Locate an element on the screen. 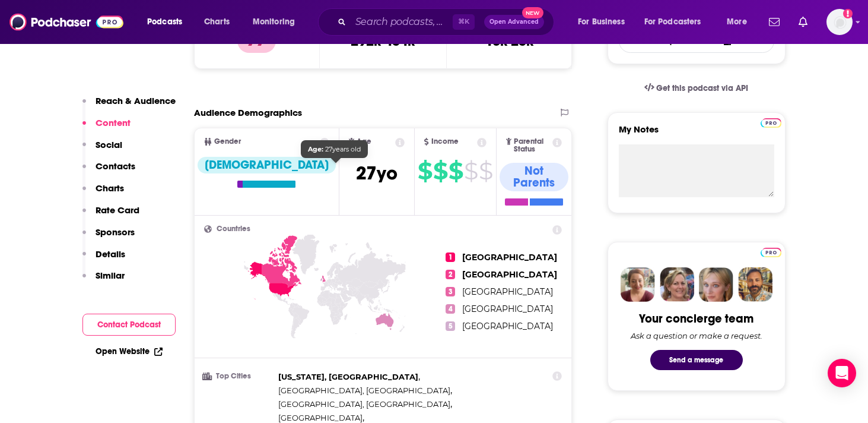 This screenshot has height=423, width=868. img: Podchaser - Follow, Share and Rate Podcasts is located at coordinates (66, 22).